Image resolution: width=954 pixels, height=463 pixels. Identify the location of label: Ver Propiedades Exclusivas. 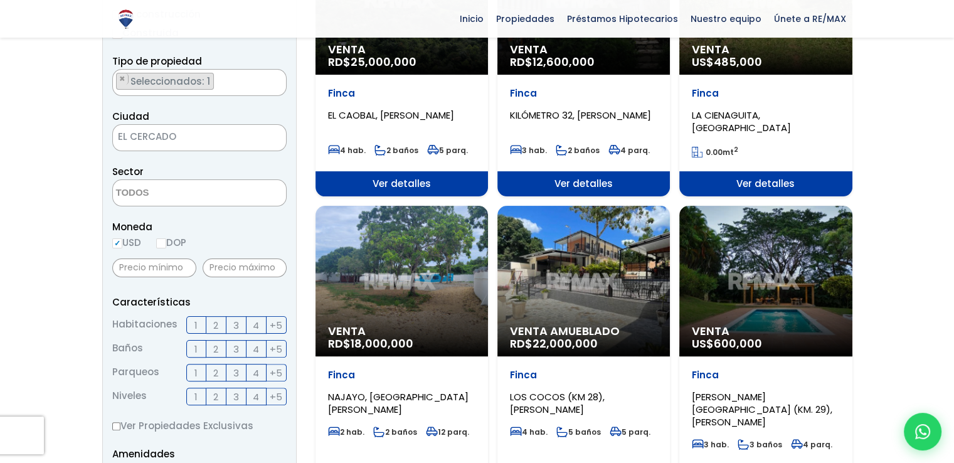
(200, 425).